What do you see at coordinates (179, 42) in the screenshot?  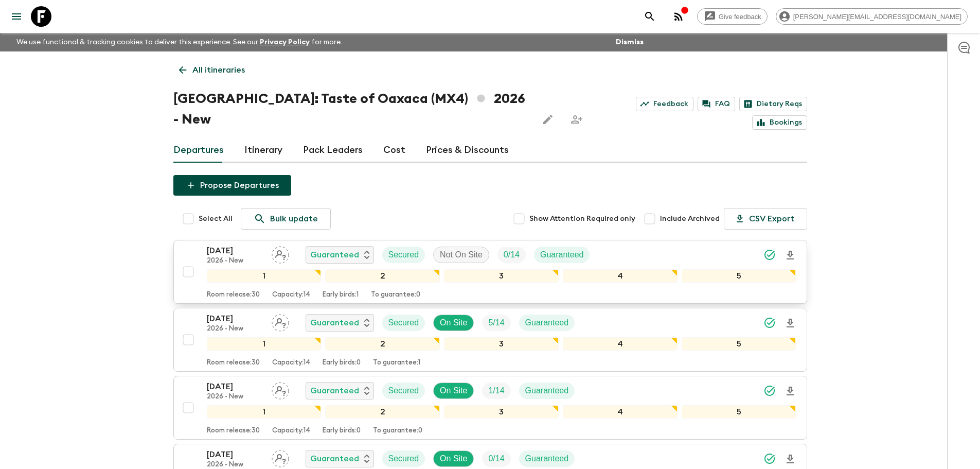 I see `p: We use functional & tracking cookies to deliver this experience. See our for more.` at bounding box center [179, 42].